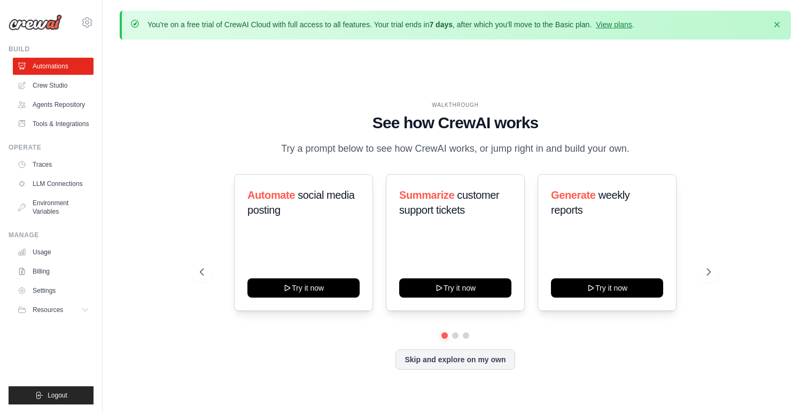 The image size is (808, 413). What do you see at coordinates (53, 105) in the screenshot?
I see `a: Agents Repository` at bounding box center [53, 105].